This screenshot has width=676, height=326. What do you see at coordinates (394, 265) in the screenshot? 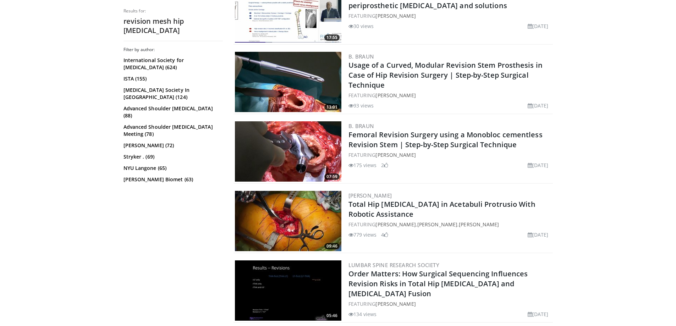
I see `a: Lumbar Spine Research Society` at bounding box center [394, 265].